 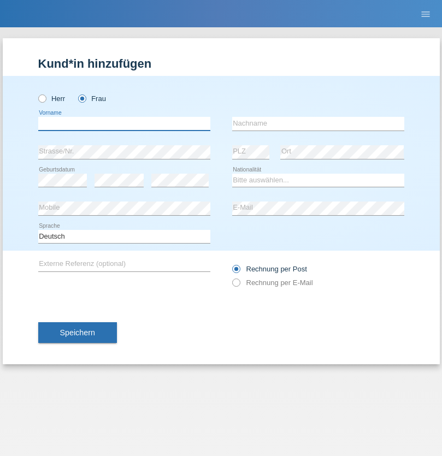 I want to click on label: Frau, so click(x=92, y=98).